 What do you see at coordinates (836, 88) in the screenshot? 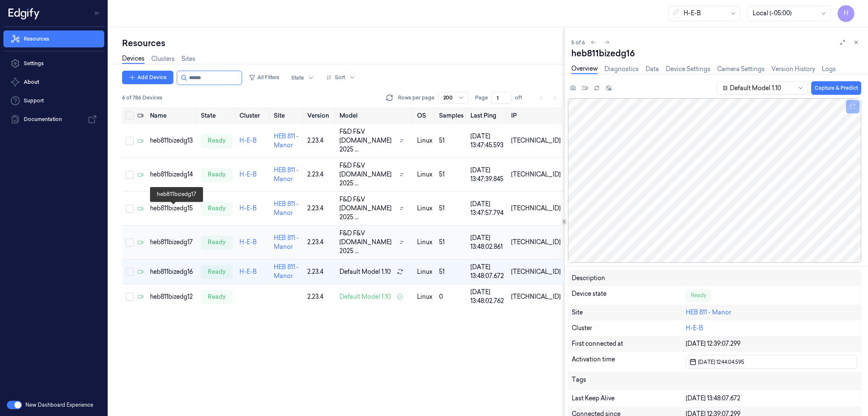
I see `button: Capture & Predict` at bounding box center [836, 88].